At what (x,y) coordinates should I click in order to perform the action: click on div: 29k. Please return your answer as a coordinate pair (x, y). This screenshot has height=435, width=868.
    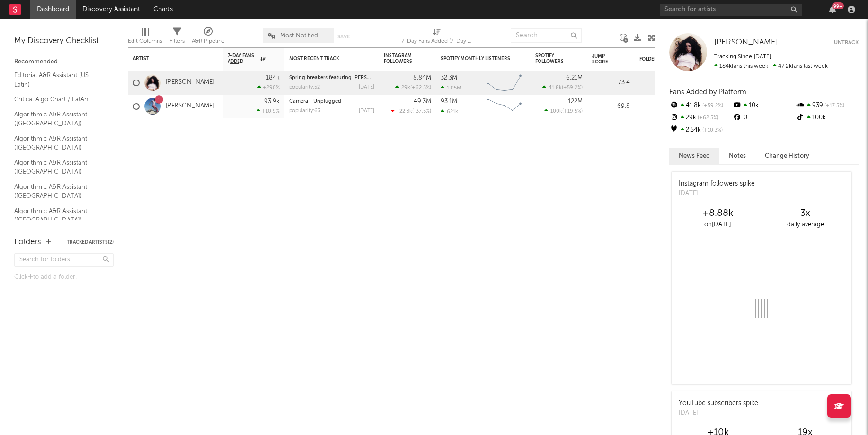
    Looking at the image, I should click on (700, 118).